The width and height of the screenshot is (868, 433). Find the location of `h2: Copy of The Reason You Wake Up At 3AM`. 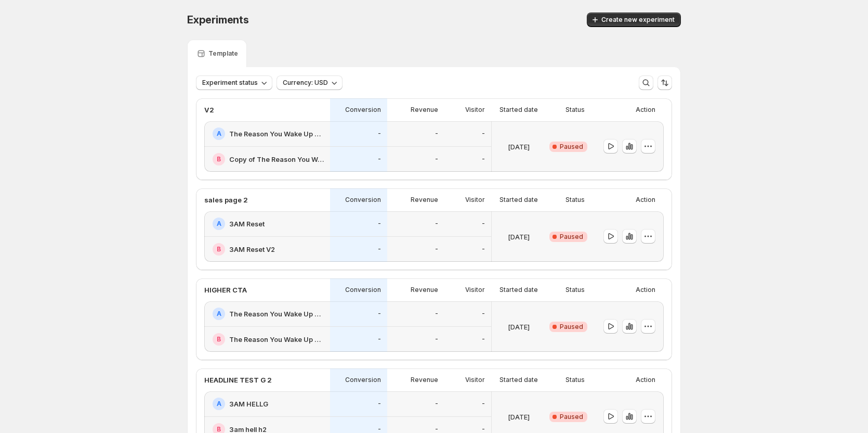

h2: Copy of The Reason You Wake Up At 3AM is located at coordinates (277, 159).